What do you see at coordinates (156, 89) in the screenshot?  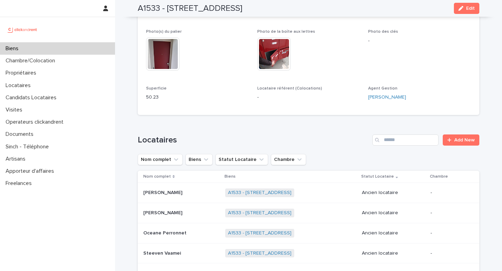 I see `span: Superficie` at bounding box center [156, 89].